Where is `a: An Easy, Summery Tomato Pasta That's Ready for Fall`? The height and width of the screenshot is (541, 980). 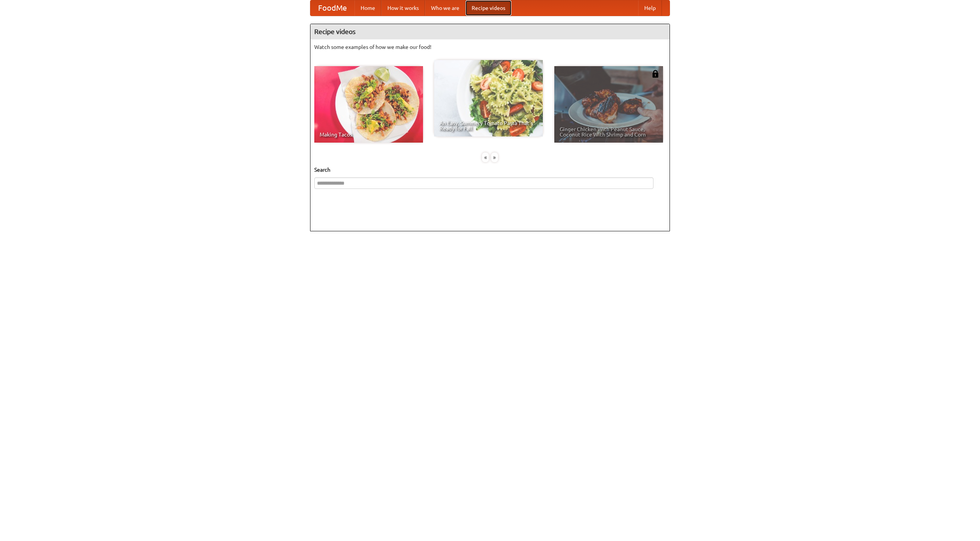
a: An Easy, Summery Tomato Pasta That's Ready for Fall is located at coordinates (488, 98).